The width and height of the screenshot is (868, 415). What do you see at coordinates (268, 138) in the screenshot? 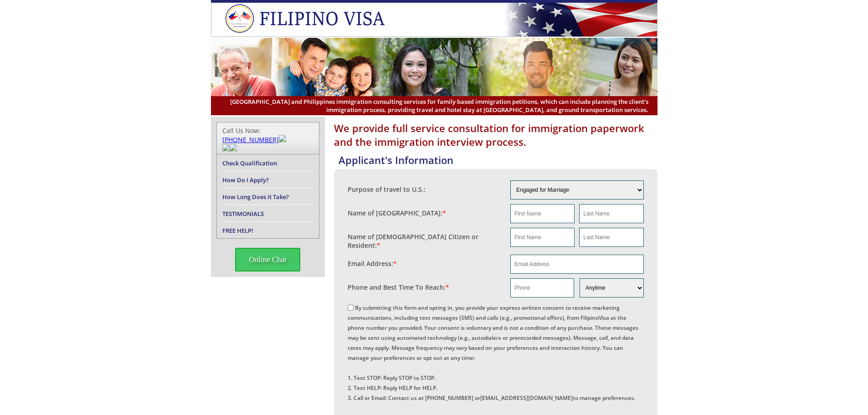
I see `div: Call Us Now:` at bounding box center [268, 138].